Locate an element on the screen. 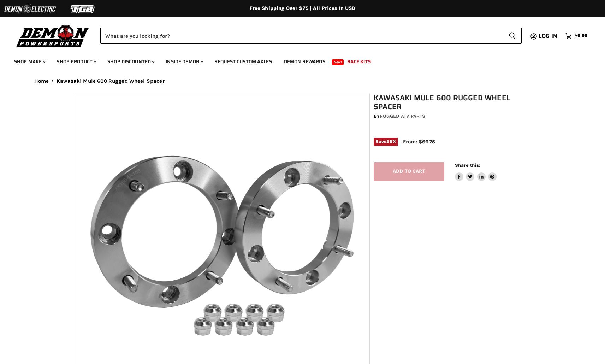 The height and width of the screenshot is (364, 605). a: Rugged ATV Parts is located at coordinates (402, 116).